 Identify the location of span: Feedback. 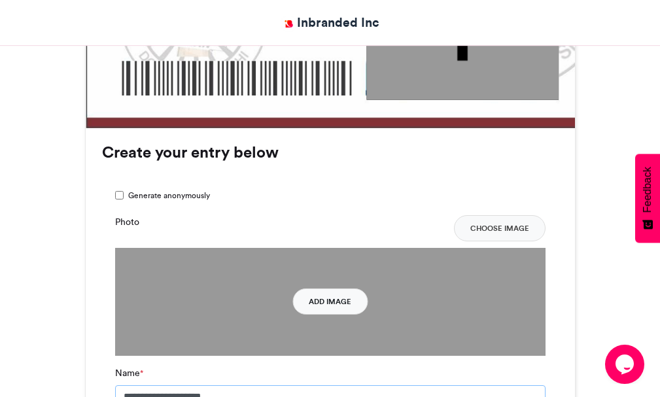
(648, 190).